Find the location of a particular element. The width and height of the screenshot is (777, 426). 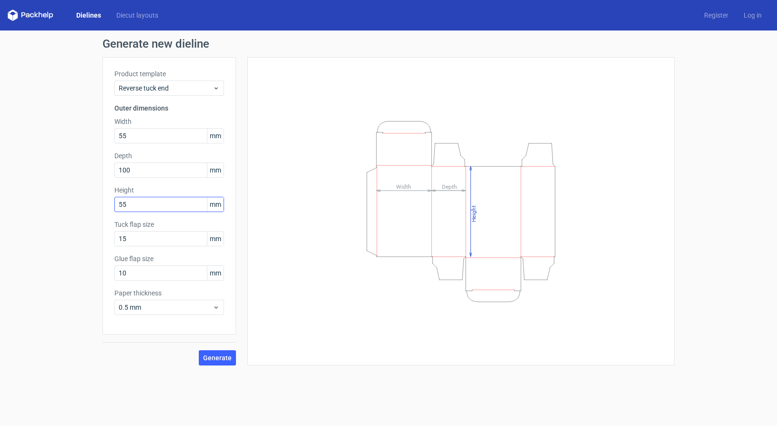

tspan: Height is located at coordinates (474, 213).